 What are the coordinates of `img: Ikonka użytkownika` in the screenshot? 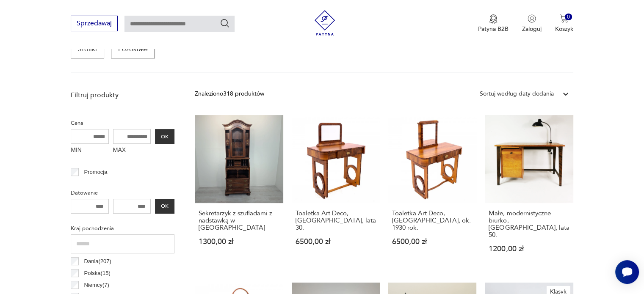 It's located at (532, 19).